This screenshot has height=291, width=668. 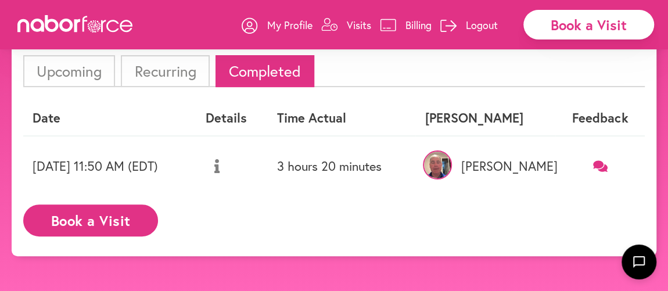 What do you see at coordinates (359, 25) in the screenshot?
I see `p: Visits` at bounding box center [359, 25].